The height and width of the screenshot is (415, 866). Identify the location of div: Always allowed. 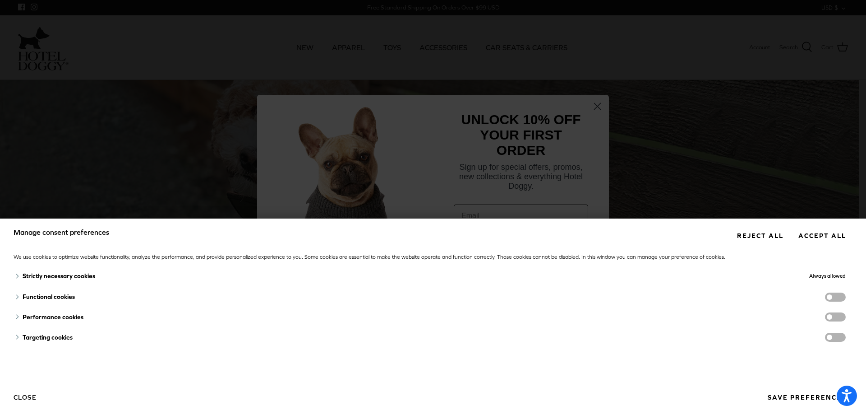
(722, 276).